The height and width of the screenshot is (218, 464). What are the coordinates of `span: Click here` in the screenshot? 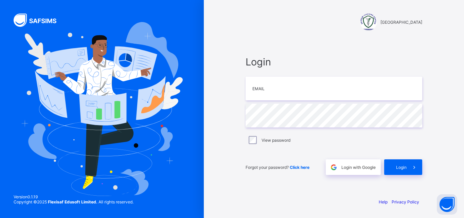 It's located at (299, 167).